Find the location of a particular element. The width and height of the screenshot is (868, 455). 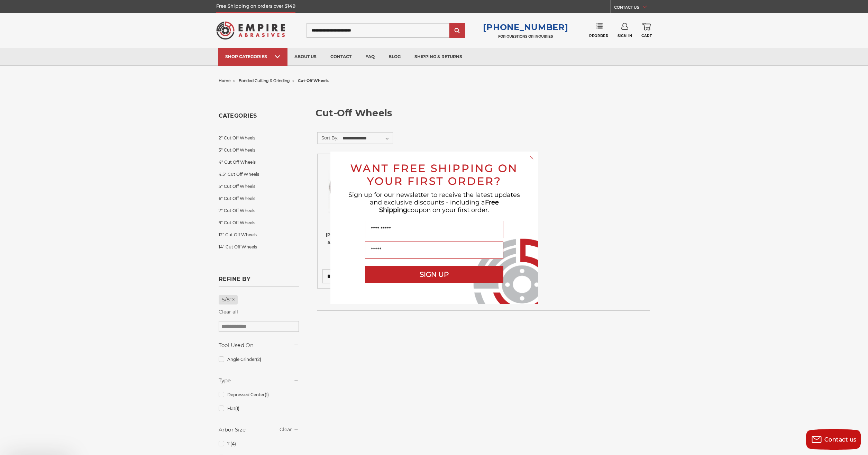

button: SIGN UP is located at coordinates (434, 274).